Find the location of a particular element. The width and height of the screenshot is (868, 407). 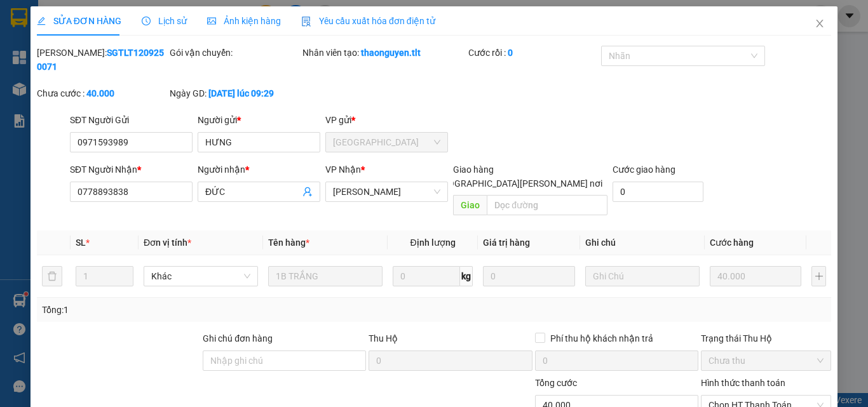

div: Gói vận chuyển: is located at coordinates (235, 53).